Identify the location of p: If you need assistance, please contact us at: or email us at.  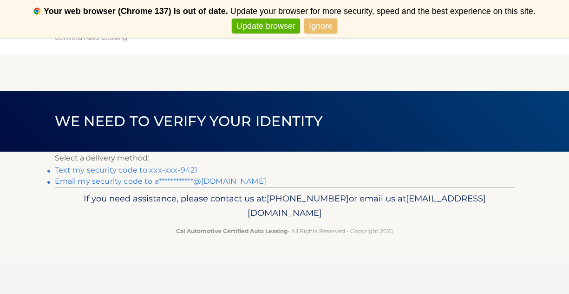
(285, 206).